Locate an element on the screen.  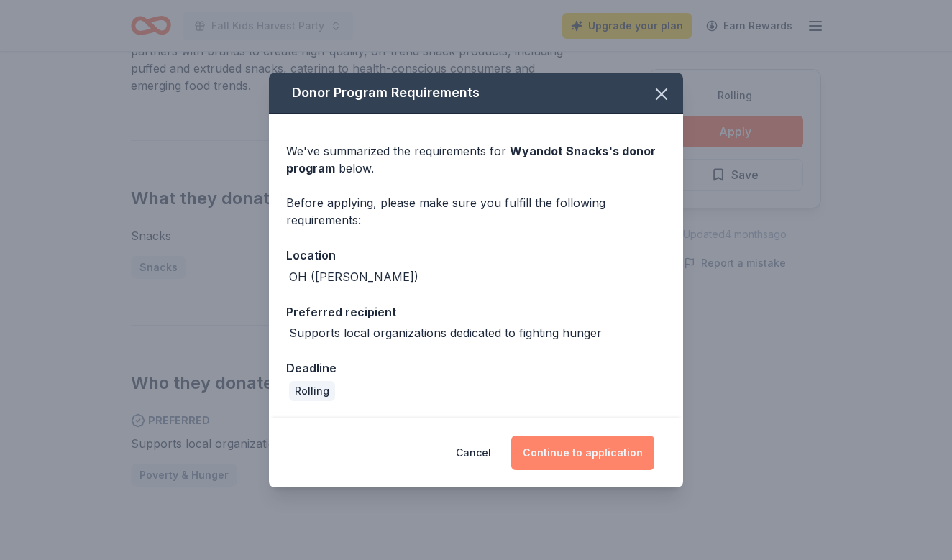
div: We've summarized the requirements for below. is located at coordinates (476, 159).